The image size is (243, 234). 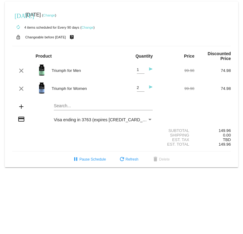 I want to click on span: TBD, so click(x=227, y=139).